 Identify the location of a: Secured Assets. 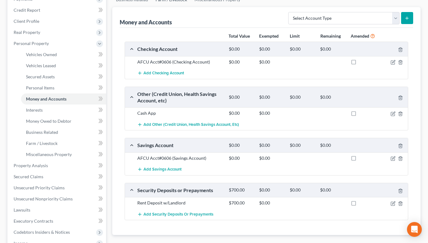
(63, 77).